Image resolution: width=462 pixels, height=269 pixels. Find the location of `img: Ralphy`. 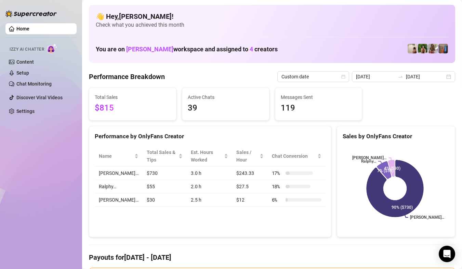

img: Ralphy is located at coordinates (413, 49).